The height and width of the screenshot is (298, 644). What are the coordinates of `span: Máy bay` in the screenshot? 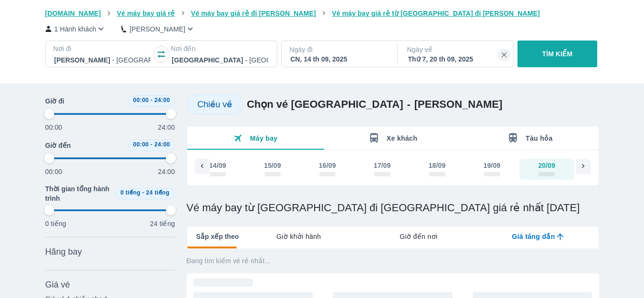 It's located at (264, 138).